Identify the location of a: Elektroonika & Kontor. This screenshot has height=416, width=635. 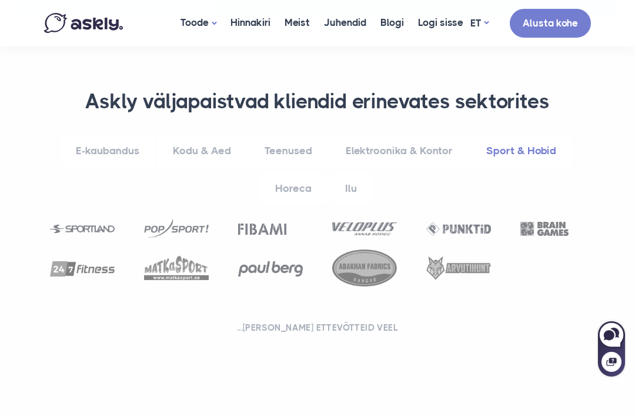
(399, 150).